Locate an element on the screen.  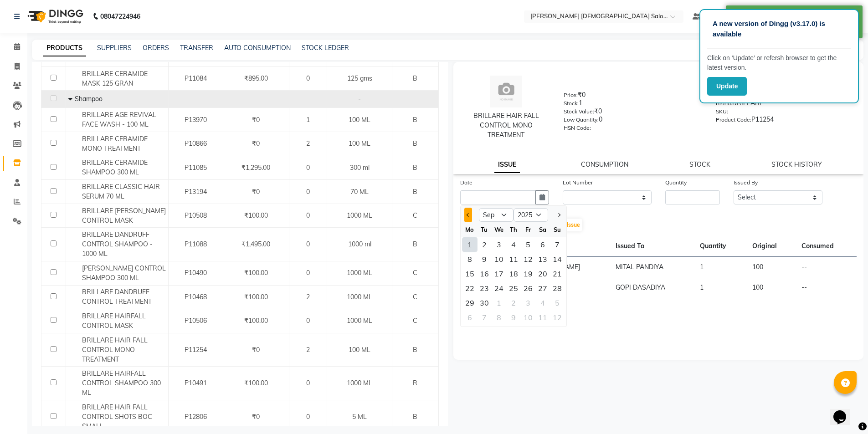
div: Monday, October 6, 2025 is located at coordinates (470, 317).